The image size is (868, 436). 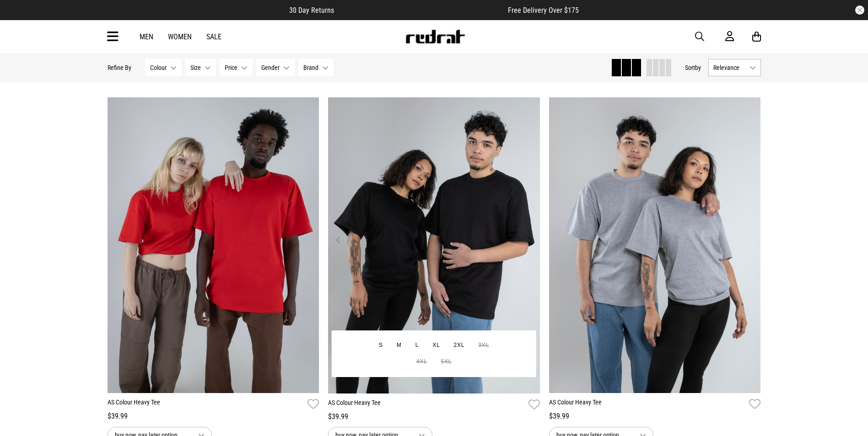 I want to click on a: Men, so click(x=146, y=37).